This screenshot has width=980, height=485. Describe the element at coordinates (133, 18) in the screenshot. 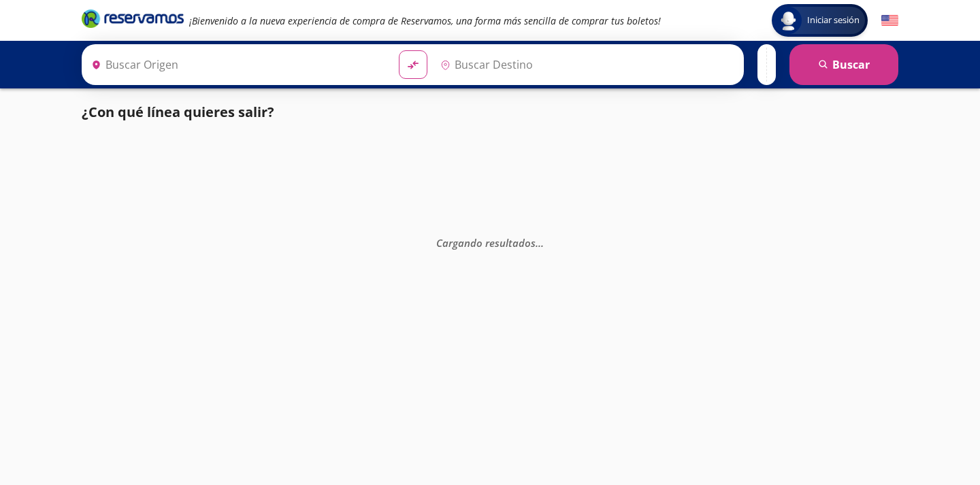

I see `i: Brand Logo` at that location.